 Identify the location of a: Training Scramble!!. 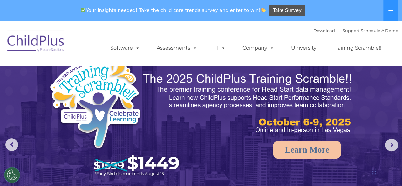
(357, 48).